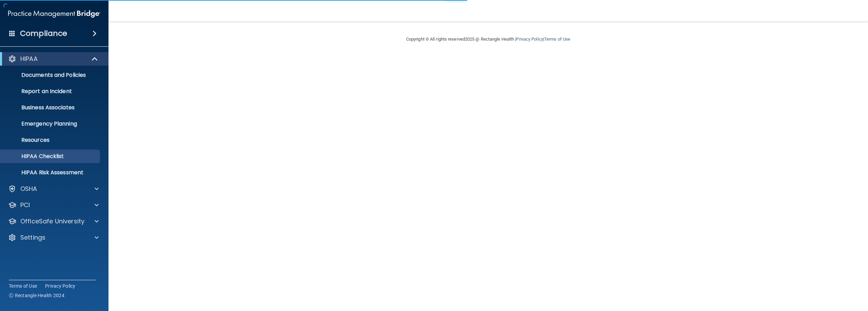 Image resolution: width=868 pixels, height=311 pixels. I want to click on p: HIPAA Checklist, so click(51, 156).